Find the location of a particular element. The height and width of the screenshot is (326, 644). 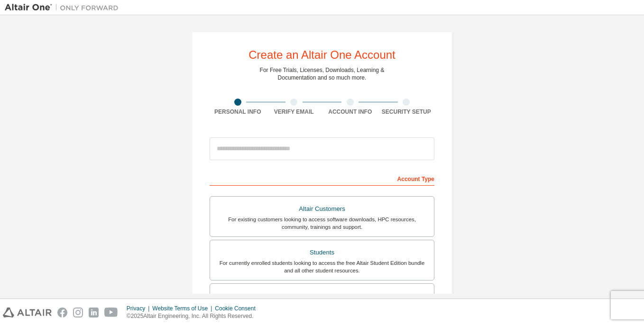

img: youtube.svg is located at coordinates (111, 312).